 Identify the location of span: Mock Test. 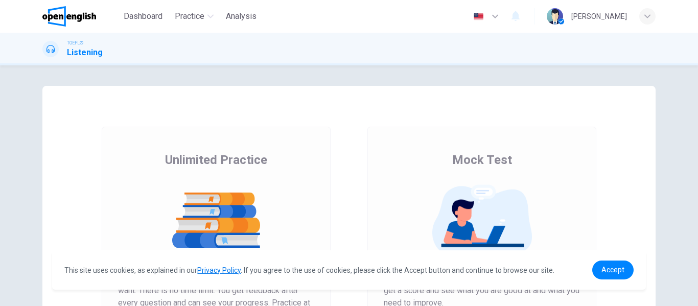
(482, 160).